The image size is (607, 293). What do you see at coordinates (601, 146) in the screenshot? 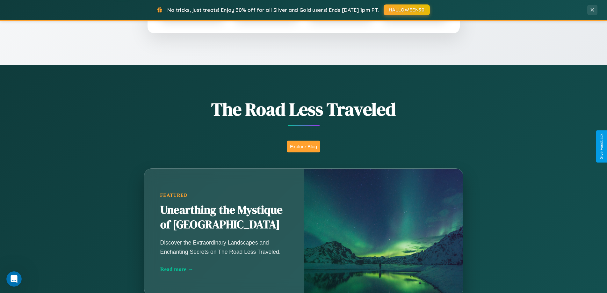
I see `div: Give Feedback` at bounding box center [601, 146].